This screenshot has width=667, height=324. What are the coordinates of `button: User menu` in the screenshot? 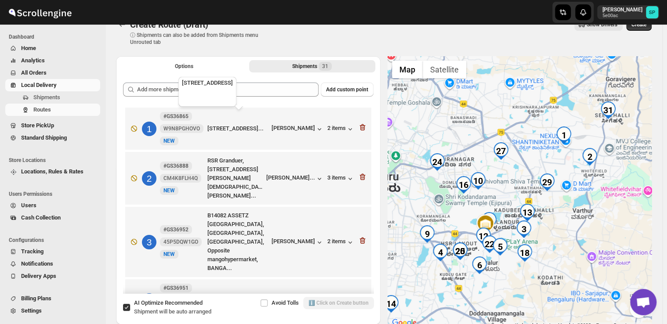 It's located at (627, 12).